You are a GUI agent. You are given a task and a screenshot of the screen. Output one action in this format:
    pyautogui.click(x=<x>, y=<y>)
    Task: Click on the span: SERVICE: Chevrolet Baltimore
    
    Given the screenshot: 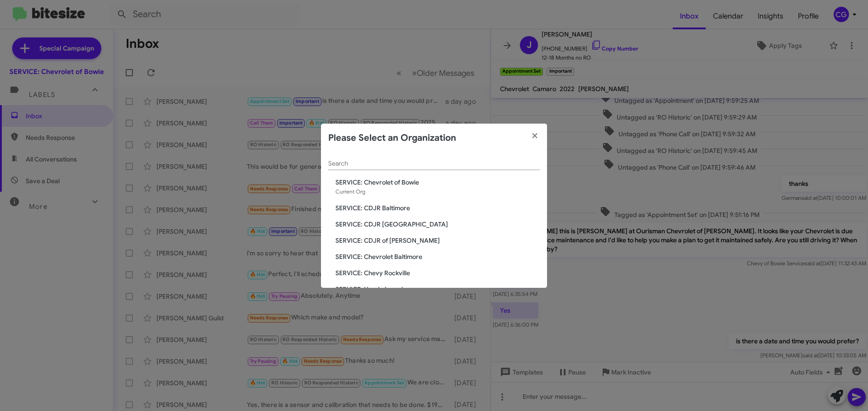 What is the action you would take?
    pyautogui.click(x=438, y=257)
    